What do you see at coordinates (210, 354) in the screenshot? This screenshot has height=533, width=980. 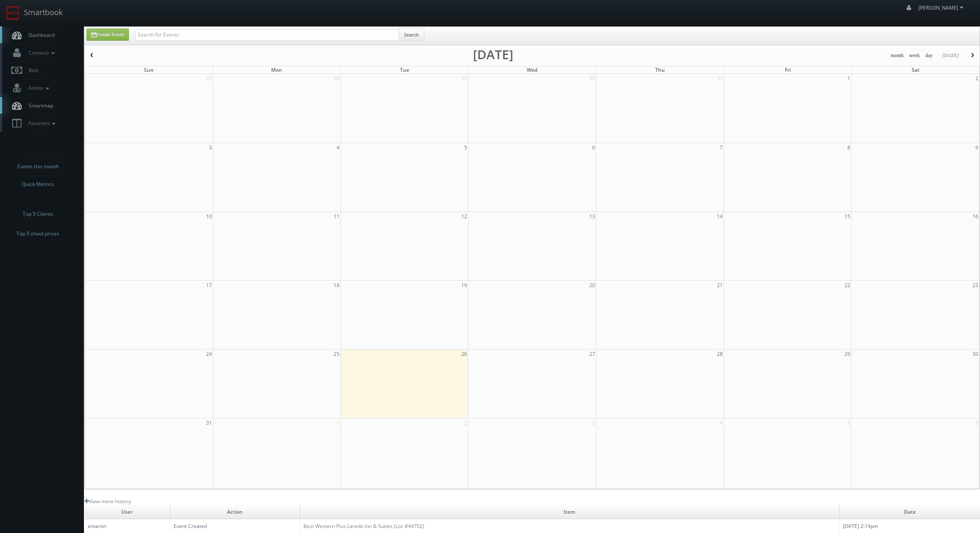 I see `span: 24` at bounding box center [210, 354].